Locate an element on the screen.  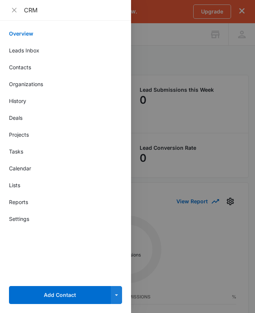
button: Add Contact is located at coordinates (60, 295).